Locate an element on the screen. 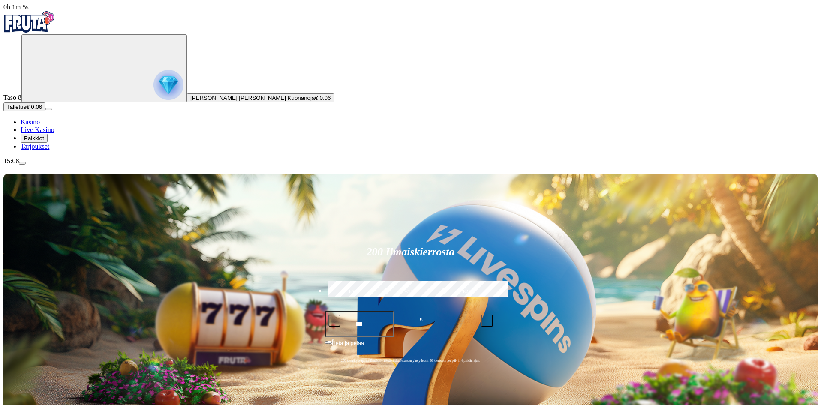 This screenshot has width=821, height=405. nav: Primary is located at coordinates (410, 81).